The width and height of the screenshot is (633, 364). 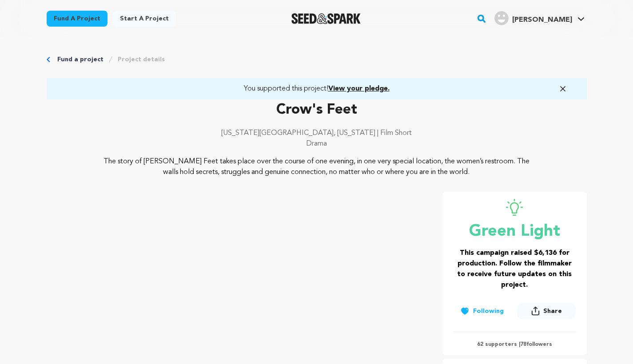 What do you see at coordinates (326, 19) in the screenshot?
I see `img: Seed&Spark Logo Dark Mode` at bounding box center [326, 19].